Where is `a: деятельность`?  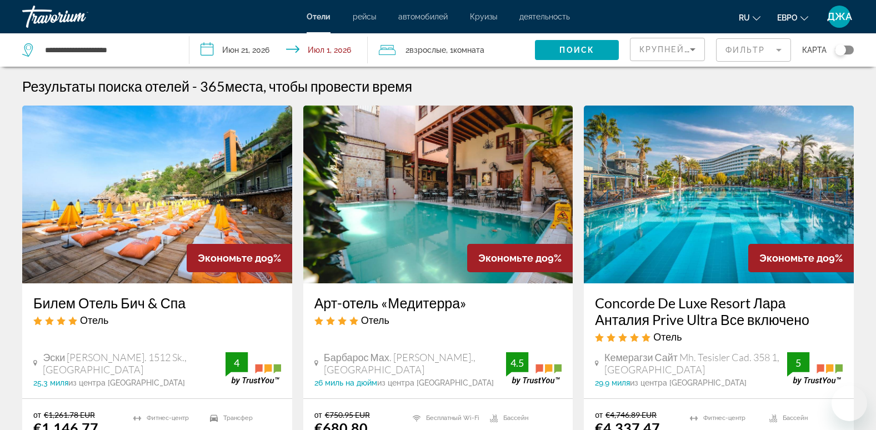 a: деятельность is located at coordinates (544, 17).